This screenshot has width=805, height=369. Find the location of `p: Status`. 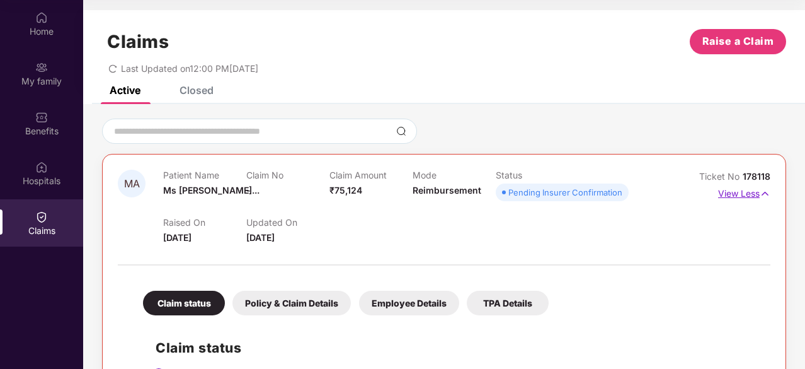

p: Status is located at coordinates (538, 175).